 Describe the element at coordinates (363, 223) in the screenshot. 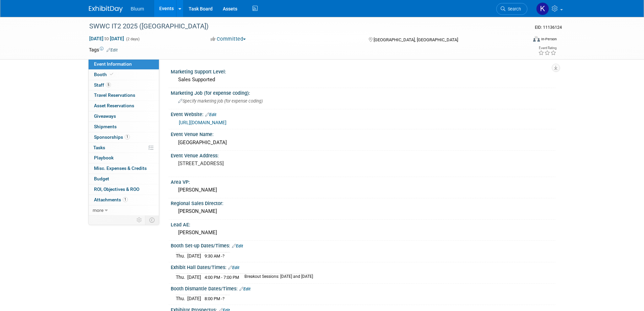

I see `div: Lead AE:` at that location.